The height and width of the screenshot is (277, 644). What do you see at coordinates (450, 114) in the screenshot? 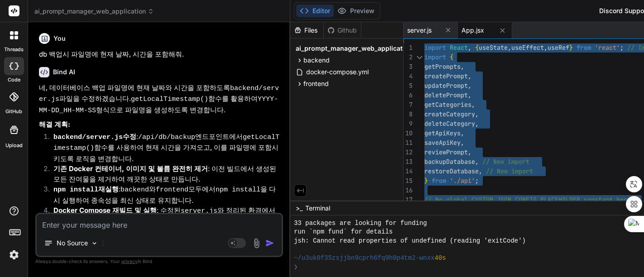
I see `span: createCategory` at bounding box center [450, 114].